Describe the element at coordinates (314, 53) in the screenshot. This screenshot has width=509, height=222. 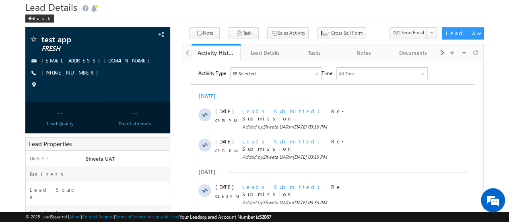
I see `div: Tasks` at that location.